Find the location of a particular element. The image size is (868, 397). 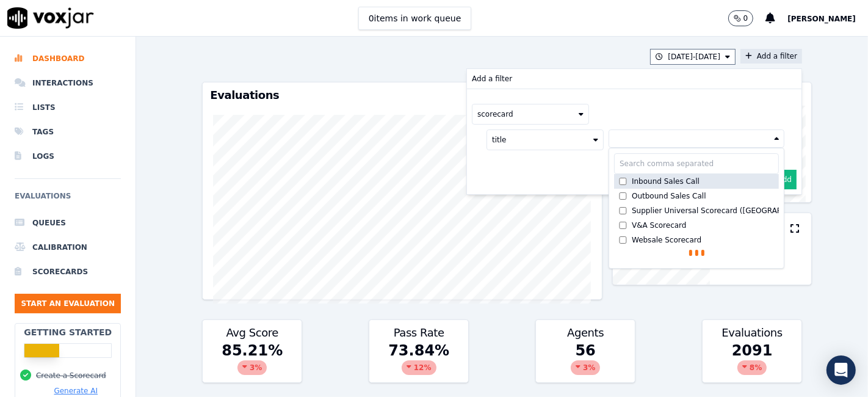

div: Inbound Sales Call is located at coordinates (665, 181).